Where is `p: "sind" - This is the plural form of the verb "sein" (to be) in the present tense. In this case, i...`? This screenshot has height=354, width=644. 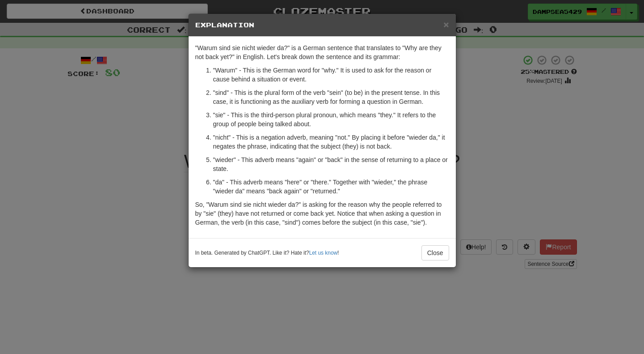
p: "sind" - This is the plural form of the verb "sein" (to be) in the present tense. In this case, i... is located at coordinates (331, 97).